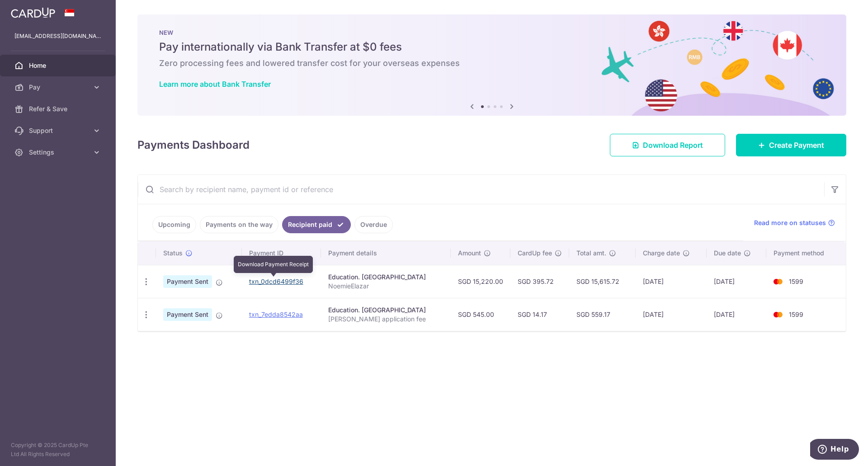 Image resolution: width=868 pixels, height=466 pixels. What do you see at coordinates (282, 253) in the screenshot?
I see `th: Payment ID` at bounding box center [282, 253].